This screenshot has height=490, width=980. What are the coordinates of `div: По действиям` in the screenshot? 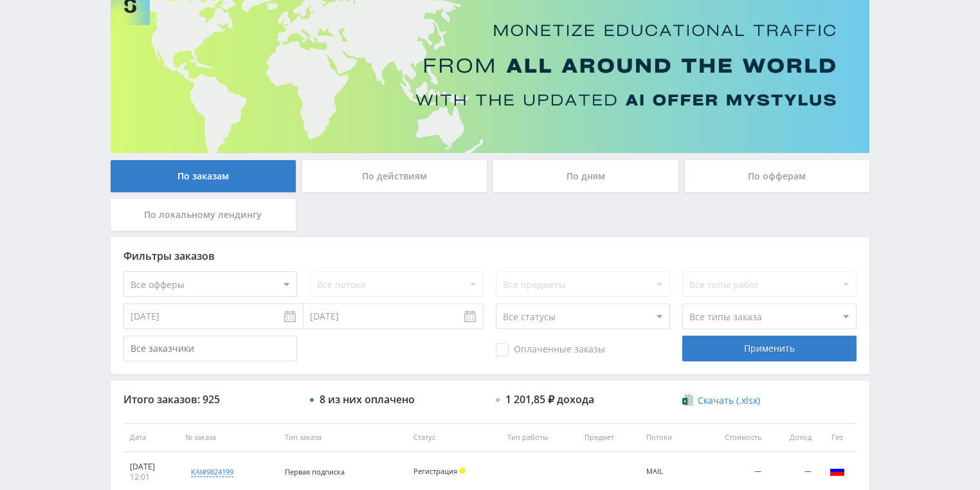 It's located at (395, 177).